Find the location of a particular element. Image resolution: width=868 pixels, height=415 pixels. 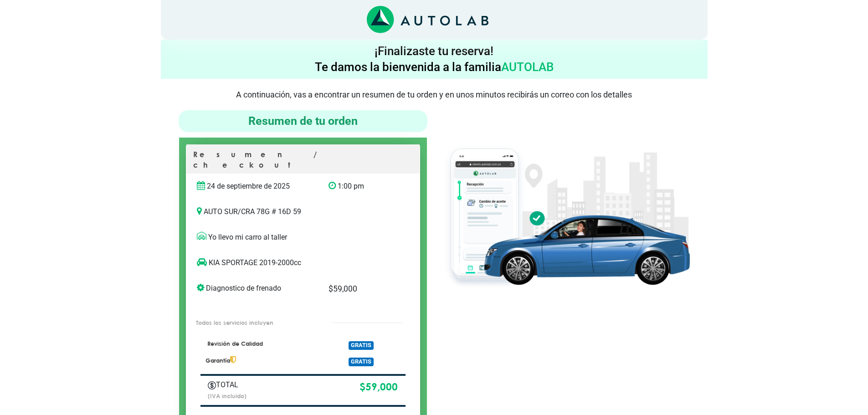

p: Todos los servicios incluyen is located at coordinates (254, 323).